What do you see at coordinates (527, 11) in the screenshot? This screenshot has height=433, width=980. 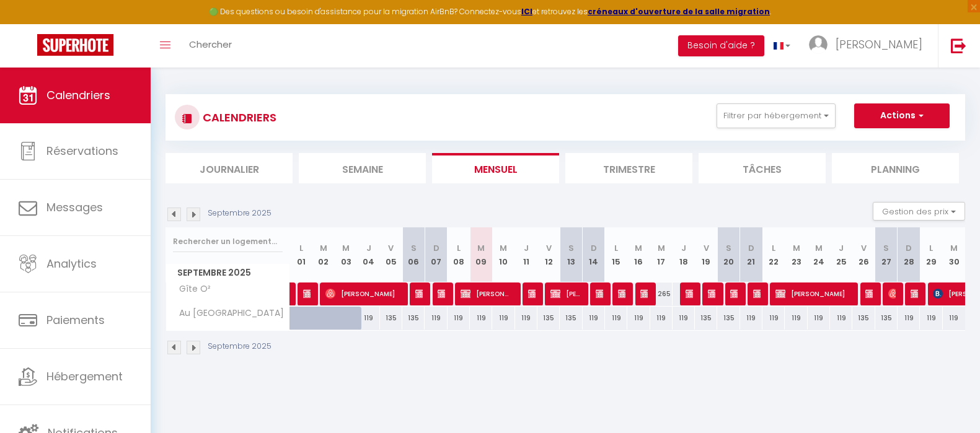 I see `strong: ICI` at bounding box center [527, 11].